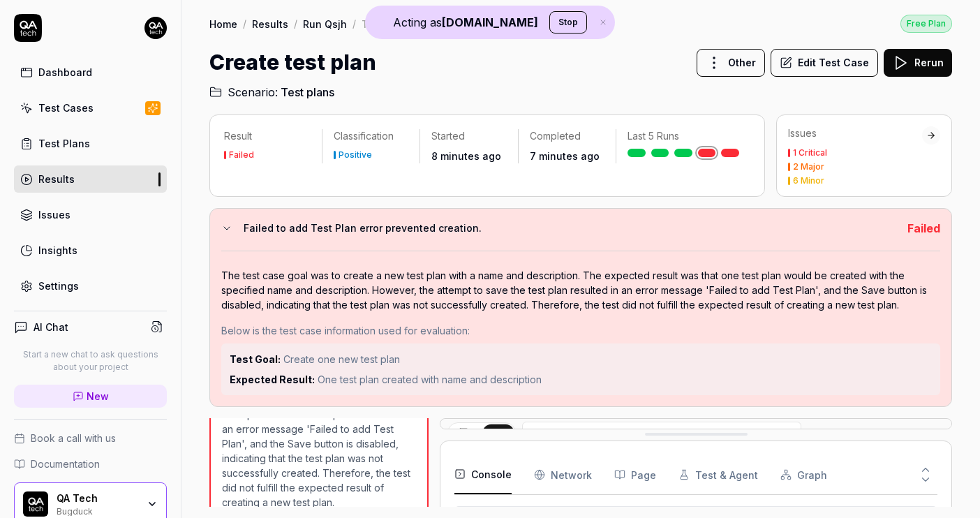  I want to click on div: Test Cases, so click(66, 108).